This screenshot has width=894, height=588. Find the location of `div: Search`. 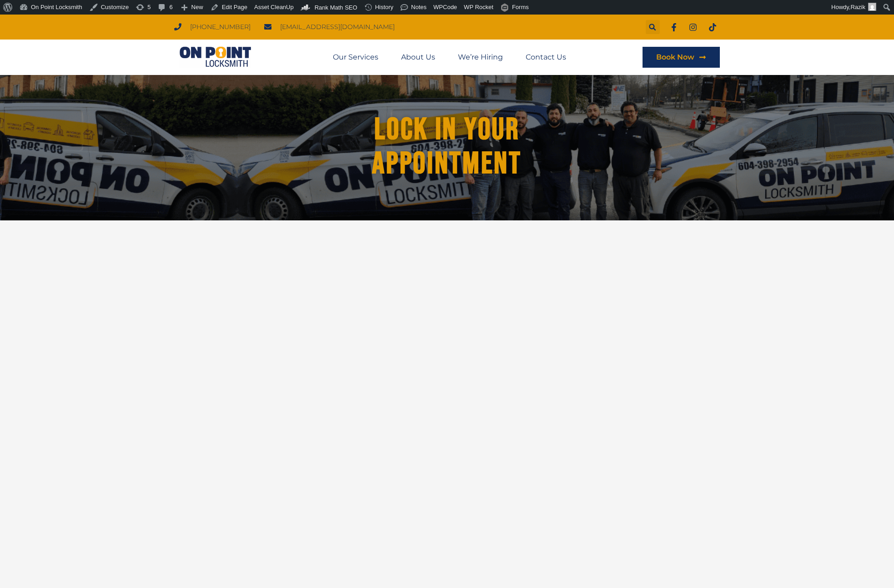

div: Search is located at coordinates (653, 27).